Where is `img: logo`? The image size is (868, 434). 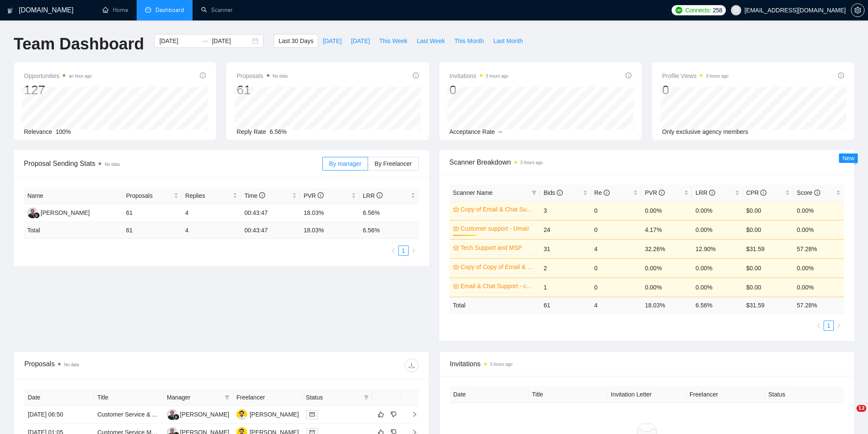 img: logo is located at coordinates (10, 10).